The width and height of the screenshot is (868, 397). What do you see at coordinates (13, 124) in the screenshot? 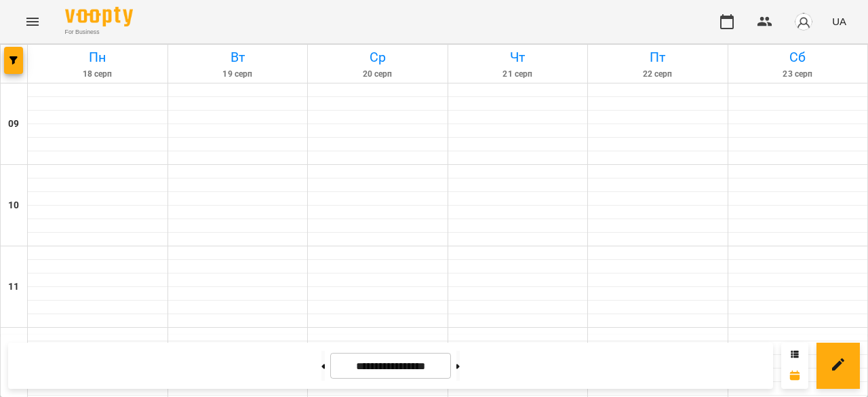
I see `h6: 09` at bounding box center [13, 124].